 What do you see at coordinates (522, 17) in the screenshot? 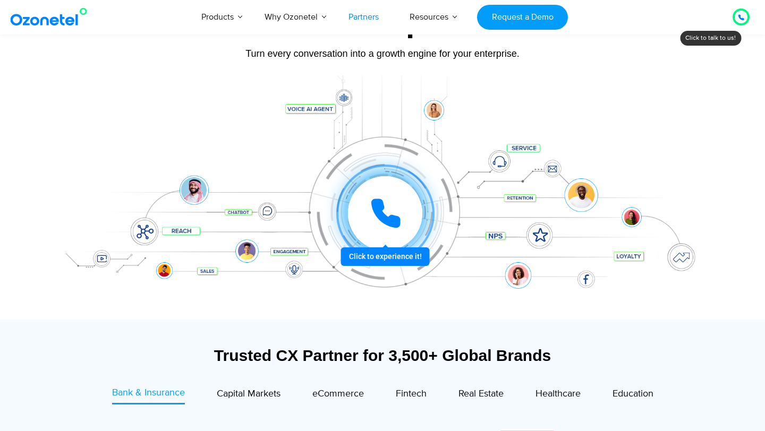
I see `a: Request a Demo` at bounding box center [522, 17].